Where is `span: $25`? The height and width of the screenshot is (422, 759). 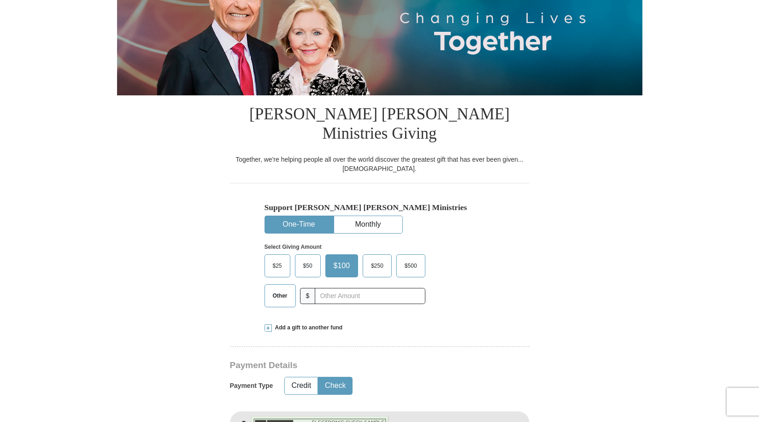 span: $25 is located at coordinates (277, 266).